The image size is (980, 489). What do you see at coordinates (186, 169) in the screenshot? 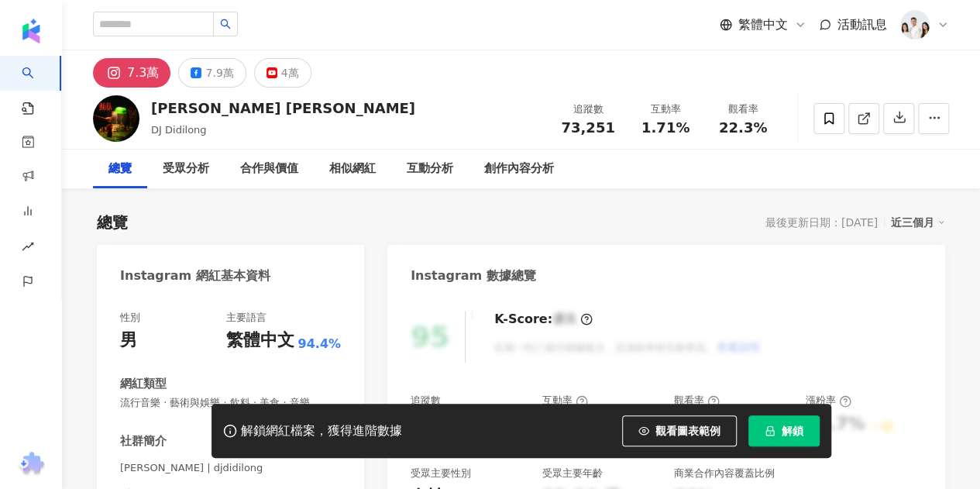
I see `div: 受眾分析` at bounding box center [186, 169].